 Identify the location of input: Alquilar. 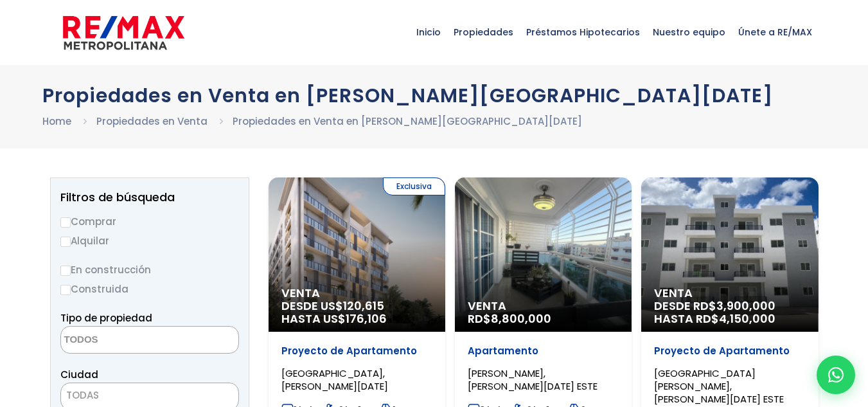
(66, 242).